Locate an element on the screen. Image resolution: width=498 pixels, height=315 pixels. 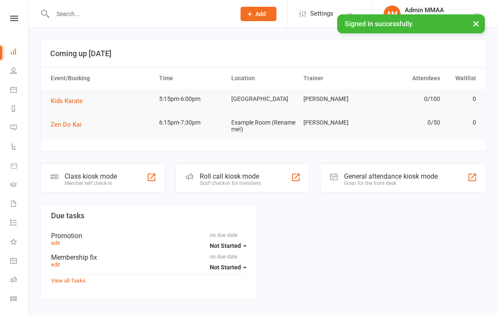
button: Add is located at coordinates (258, 14).